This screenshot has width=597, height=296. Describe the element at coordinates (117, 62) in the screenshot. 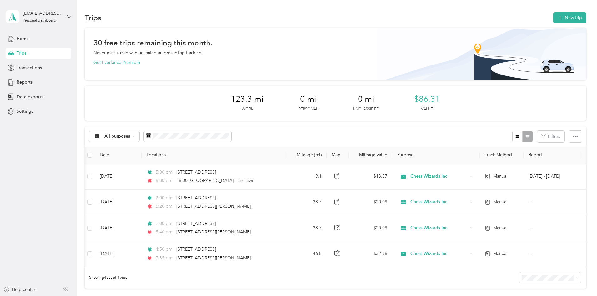

I see `button: Get Everlance Premium` at that location.